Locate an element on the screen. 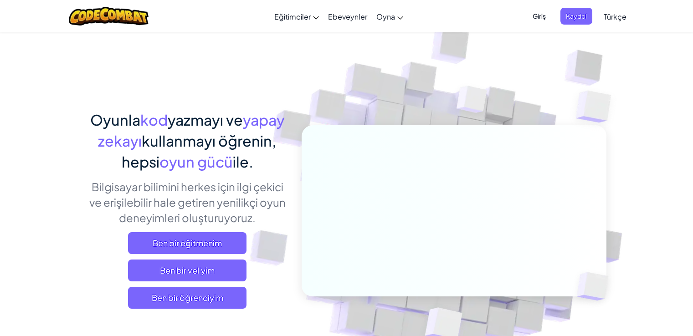 This screenshot has width=693, height=336. button: Giriş is located at coordinates (539, 16).